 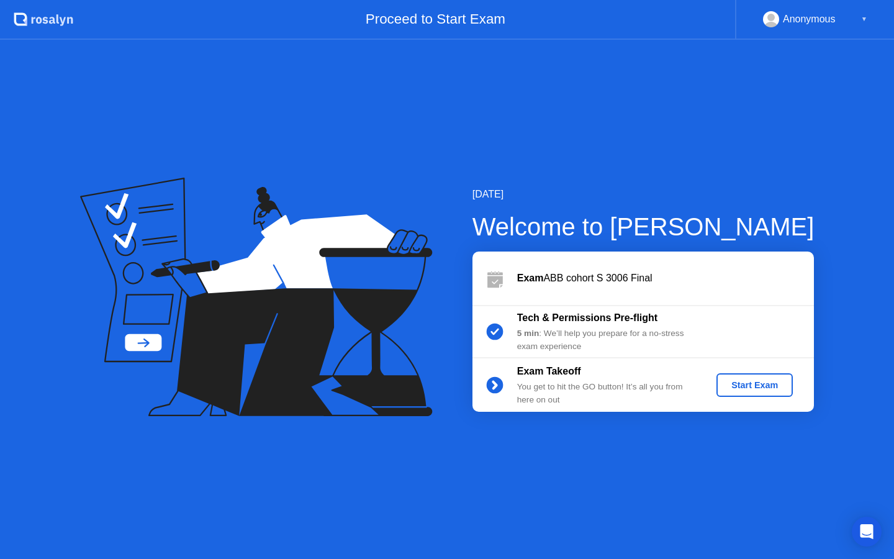 I want to click on button: Start Exam, so click(x=754, y=385).